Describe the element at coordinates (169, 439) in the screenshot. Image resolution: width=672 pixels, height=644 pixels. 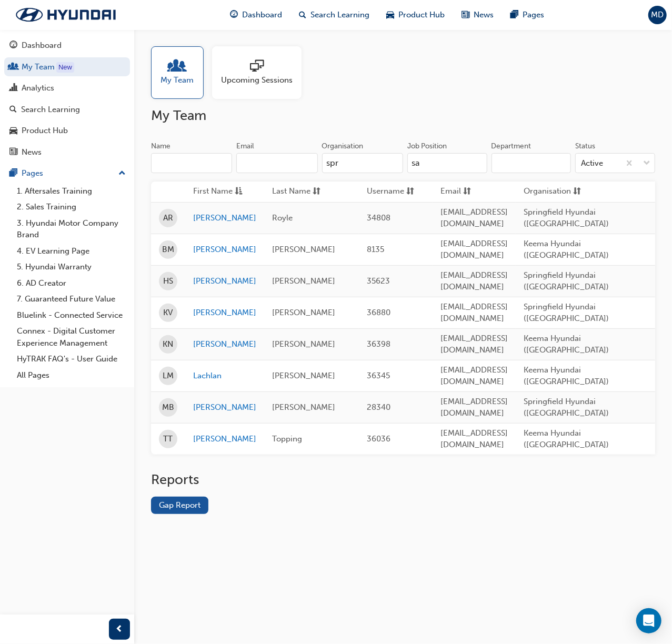
I see `span: TT` at that location.